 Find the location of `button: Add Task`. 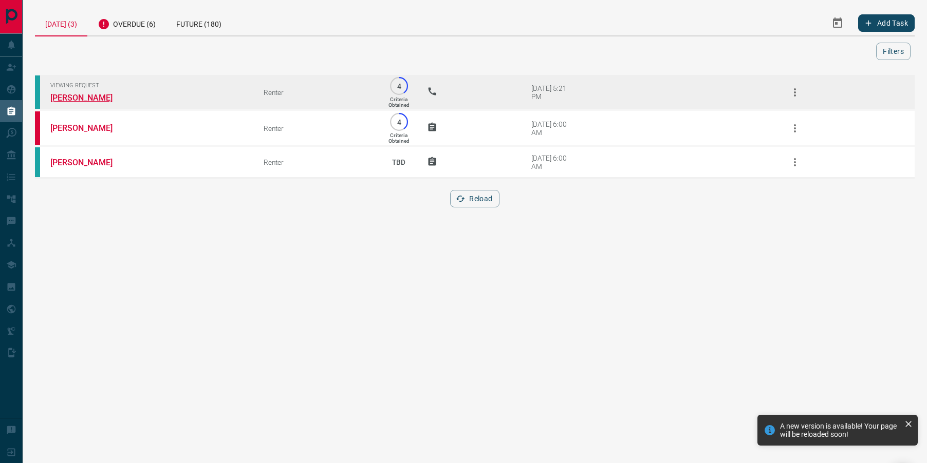

button: Add Task is located at coordinates (886, 23).